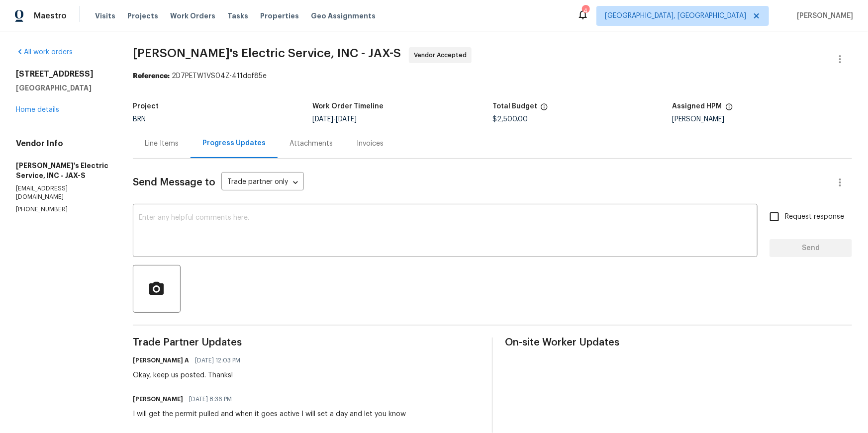 The height and width of the screenshot is (433, 868). Describe the element at coordinates (37, 110) in the screenshot. I see `a: Home details` at that location.